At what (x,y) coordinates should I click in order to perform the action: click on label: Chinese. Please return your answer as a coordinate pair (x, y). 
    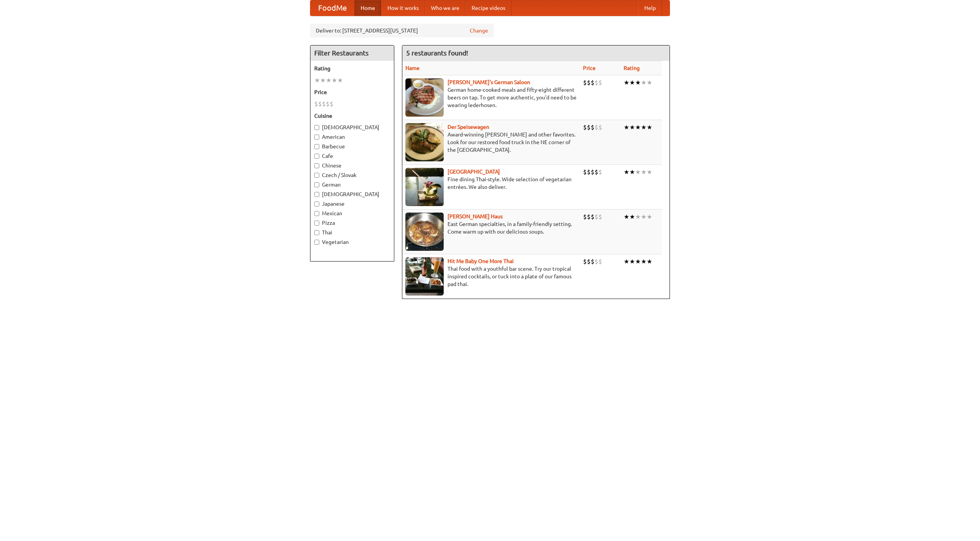
    Looking at the image, I should click on (352, 165).